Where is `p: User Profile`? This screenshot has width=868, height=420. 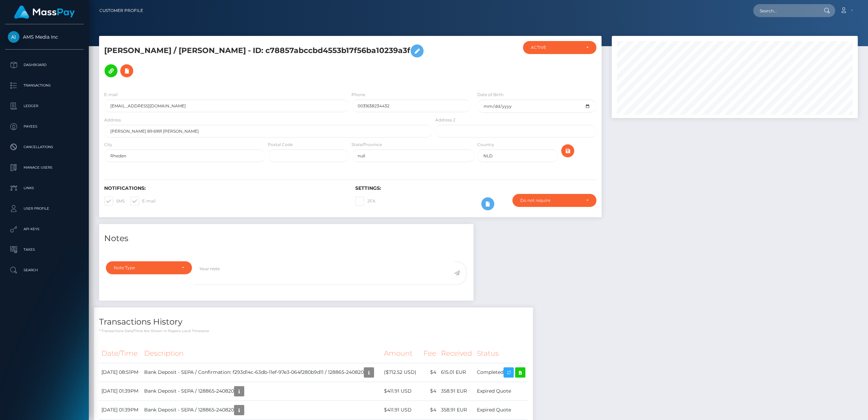 p: User Profile is located at coordinates (44, 209).